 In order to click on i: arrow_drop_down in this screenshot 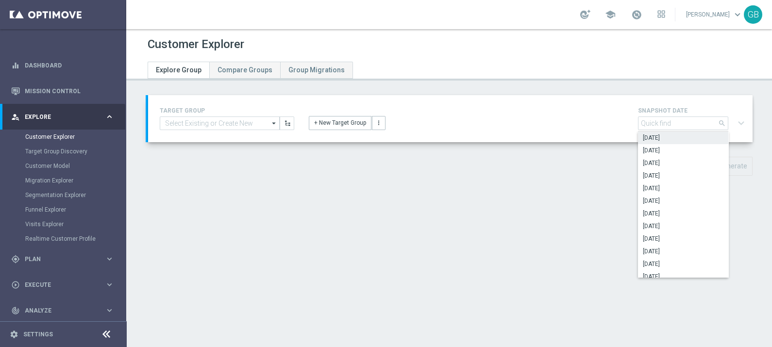, I will do `click(274, 123)`.